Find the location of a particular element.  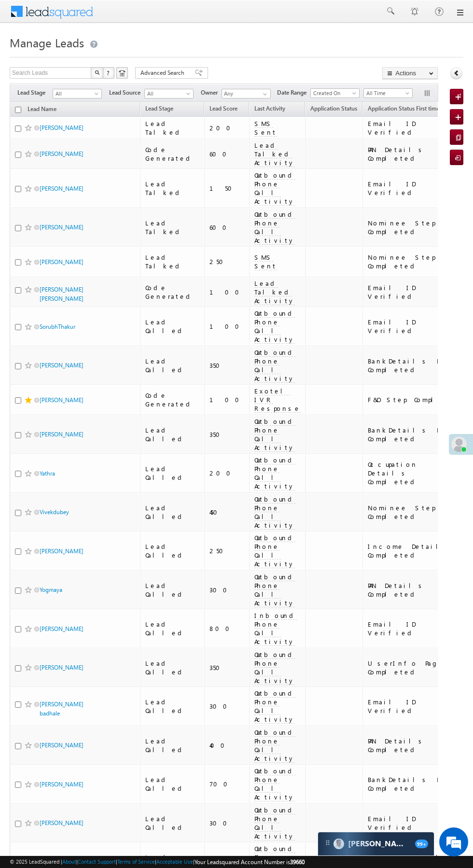

div: 400 is located at coordinates (227, 746).